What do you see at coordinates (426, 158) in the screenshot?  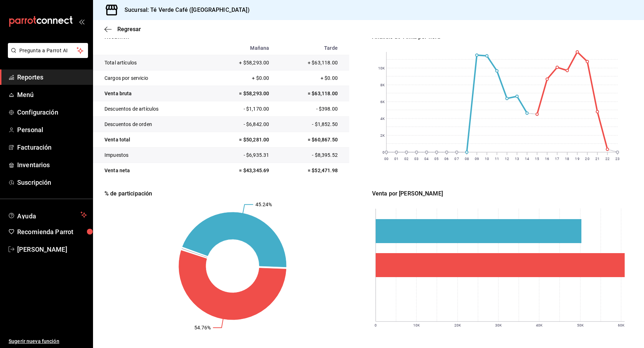 I see `text: 04` at bounding box center [426, 158].